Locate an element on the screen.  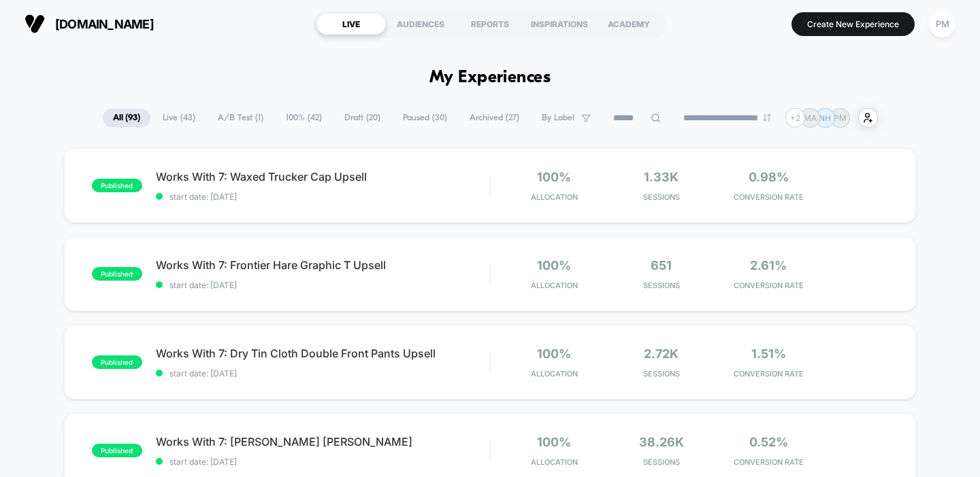
span: Paused ( 30 ) is located at coordinates (424, 118).